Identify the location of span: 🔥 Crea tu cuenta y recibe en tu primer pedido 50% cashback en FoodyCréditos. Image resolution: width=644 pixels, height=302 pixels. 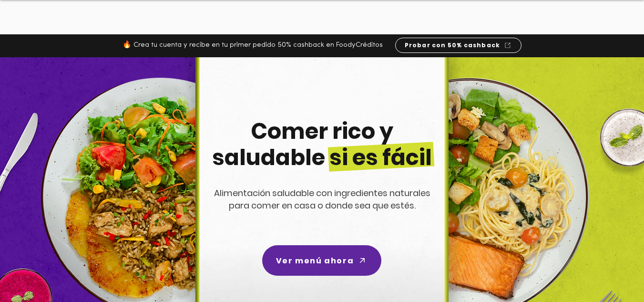
(253, 45).